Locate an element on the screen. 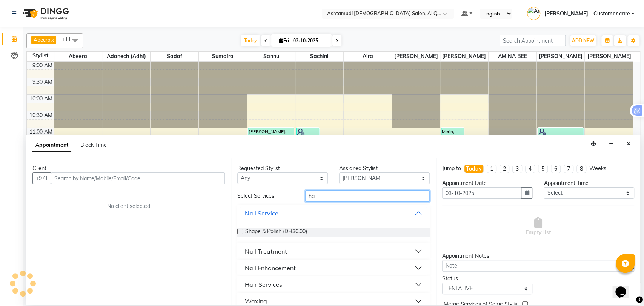 The width and height of the screenshot is (644, 306). input: Search Appointment is located at coordinates (532, 40).